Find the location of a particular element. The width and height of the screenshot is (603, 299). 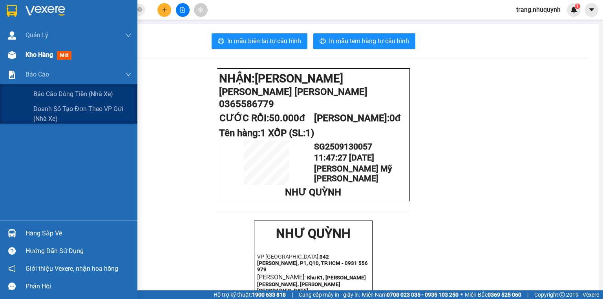

img: solution-icon is located at coordinates (12, 75).